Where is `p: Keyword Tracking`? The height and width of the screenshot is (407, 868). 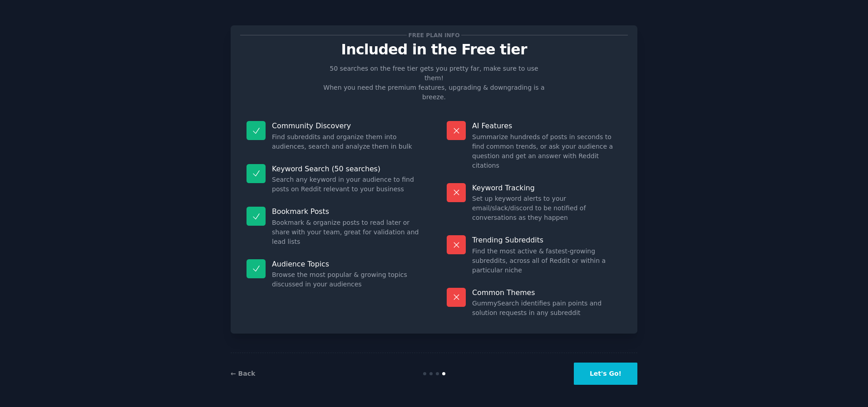 p: Keyword Tracking is located at coordinates (547, 188).